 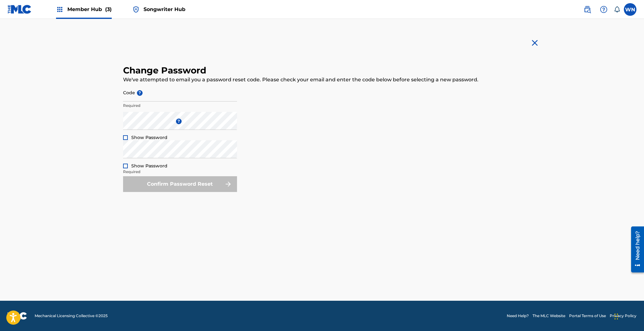 I want to click on img: search, so click(x=587, y=10).